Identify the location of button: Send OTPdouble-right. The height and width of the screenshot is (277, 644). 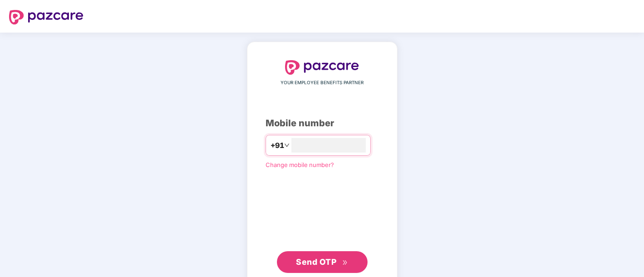
(322, 262).